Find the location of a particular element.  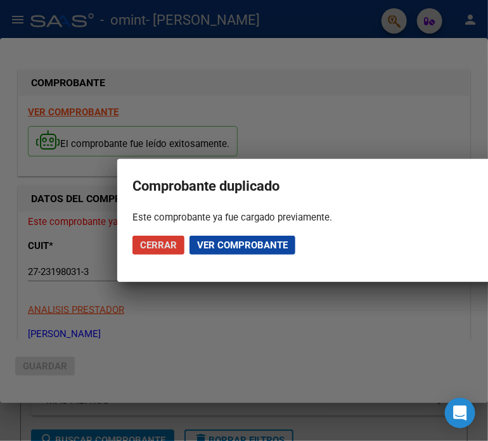

span: Ver comprobante is located at coordinates (242, 245).